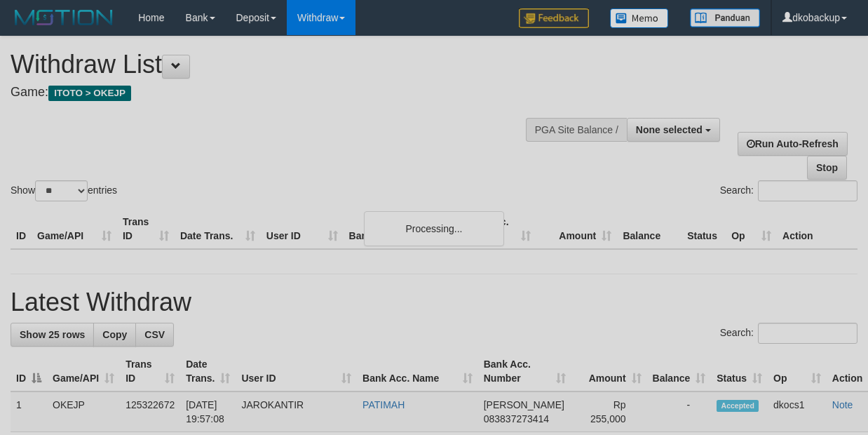 The width and height of the screenshot is (868, 435). I want to click on td: 125322672, so click(150, 411).